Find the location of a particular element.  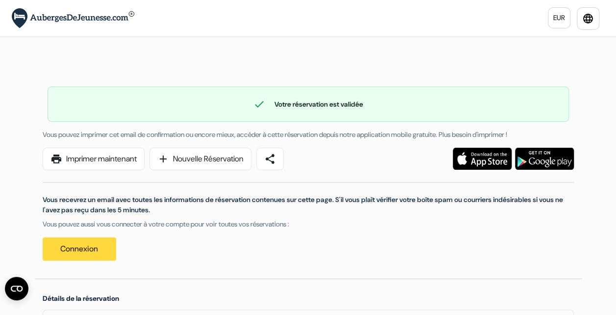

p: Vous recevrez un email avec toutes les informations de réservation contenues sur cette page. S'il... is located at coordinates (308, 205).